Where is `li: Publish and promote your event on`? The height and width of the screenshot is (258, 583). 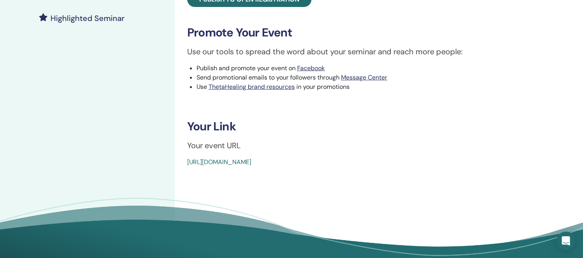
li: Publish and promote your event on is located at coordinates (373, 68).